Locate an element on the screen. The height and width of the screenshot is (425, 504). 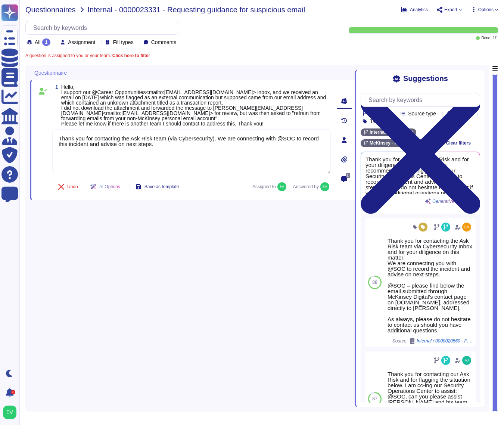
button: Save as template is located at coordinates (157, 187).